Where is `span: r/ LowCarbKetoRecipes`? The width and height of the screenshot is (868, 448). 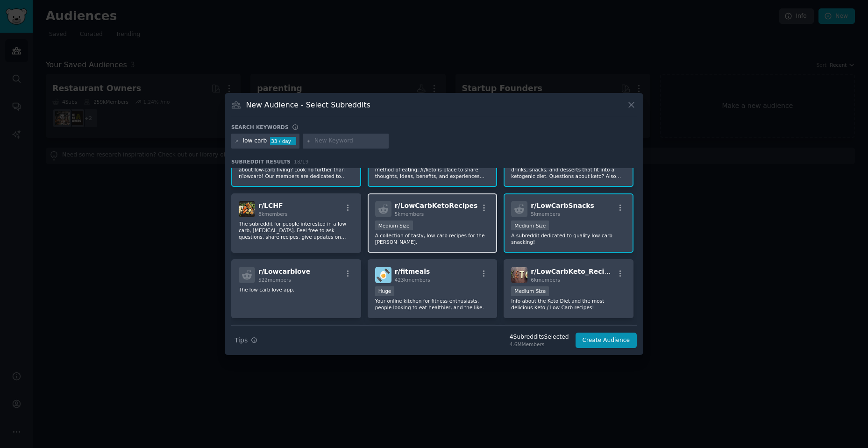 span: r/ LowCarbKetoRecipes is located at coordinates (436, 205).